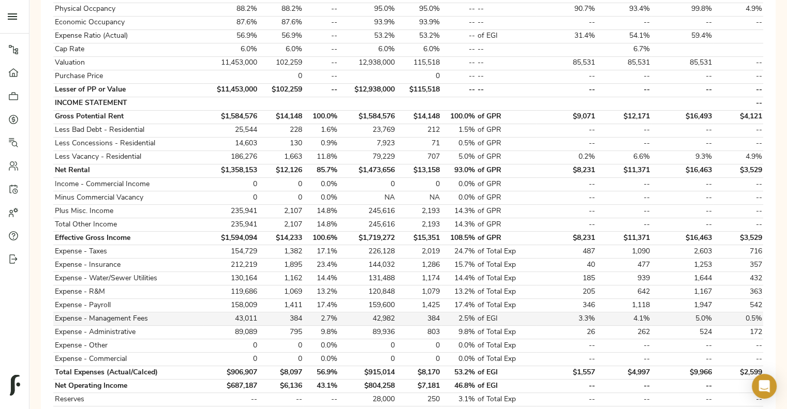 Image resolution: width=787 pixels, height=409 pixels. I want to click on td: 7,923, so click(368, 144).